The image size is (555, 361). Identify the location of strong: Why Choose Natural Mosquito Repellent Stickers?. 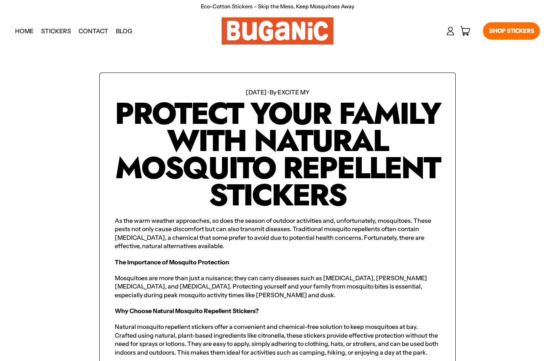
(187, 311).